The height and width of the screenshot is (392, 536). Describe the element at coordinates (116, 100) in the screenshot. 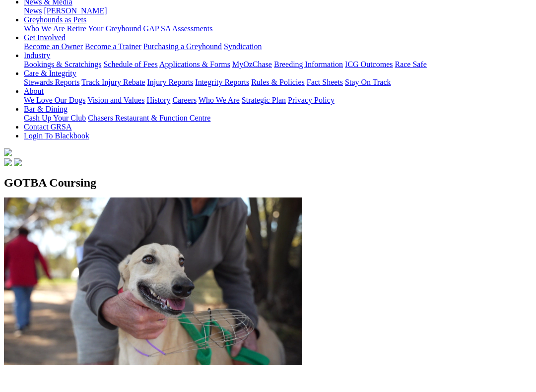

I see `a: Vision and Values` at that location.